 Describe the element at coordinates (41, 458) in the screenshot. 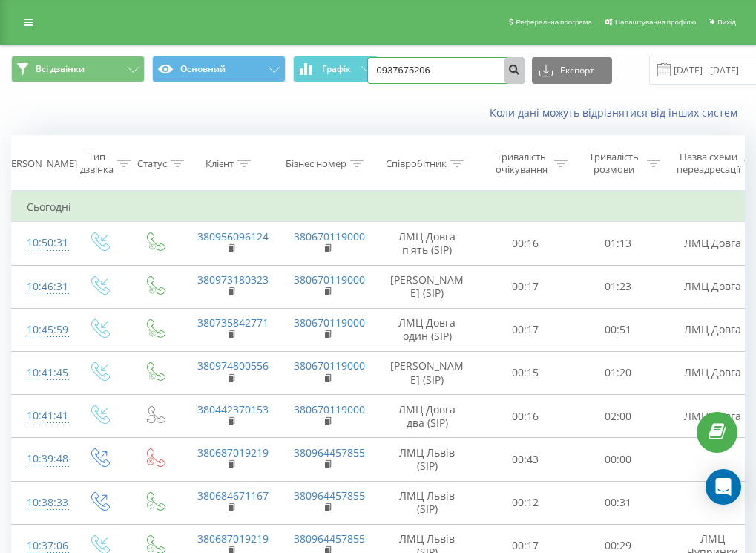

I see `div: 10:39:48` at that location.